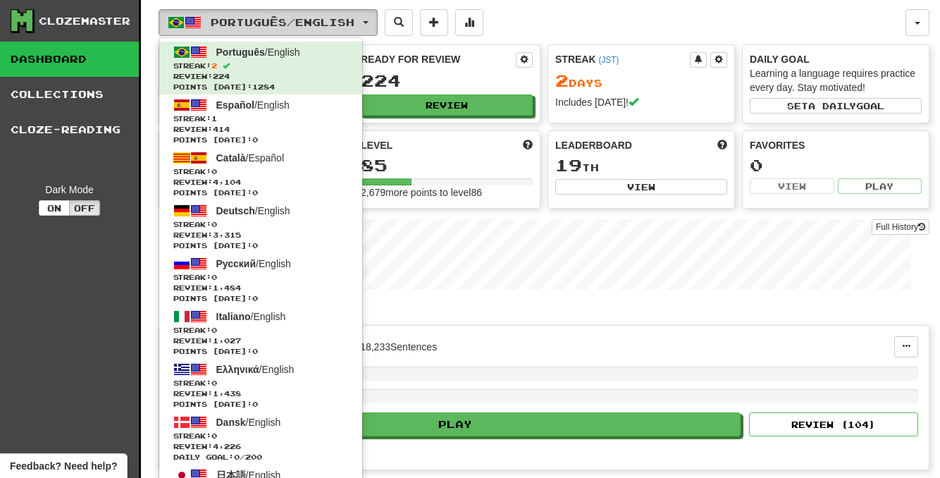  Describe the element at coordinates (235, 211) in the screenshot. I see `span: Deutsch` at that location.